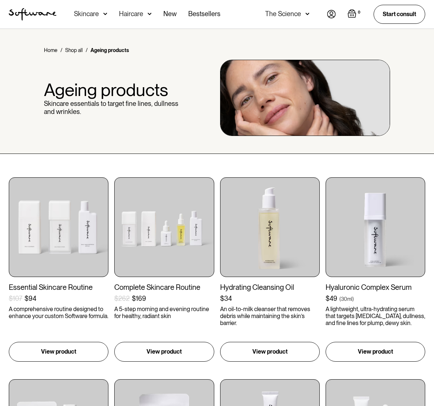 The image size is (434, 406). Describe the element at coordinates (226, 299) in the screenshot. I see `div: $34` at that location.